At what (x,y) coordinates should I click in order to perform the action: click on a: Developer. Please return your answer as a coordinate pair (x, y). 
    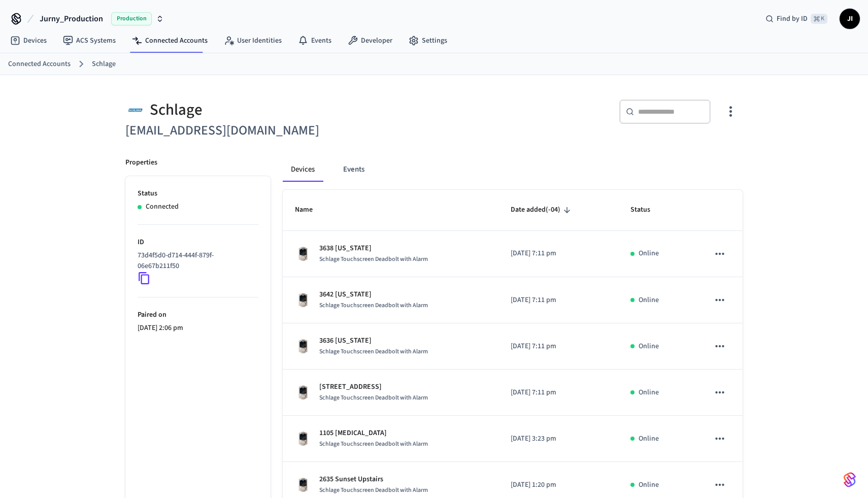
    Looking at the image, I should click on (370, 41).